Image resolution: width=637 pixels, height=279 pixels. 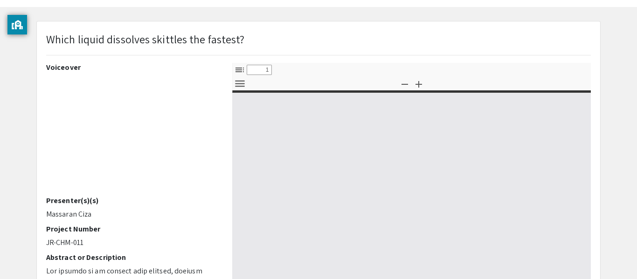 What do you see at coordinates (240, 83) in the screenshot?
I see `button: Tools` at bounding box center [240, 83].